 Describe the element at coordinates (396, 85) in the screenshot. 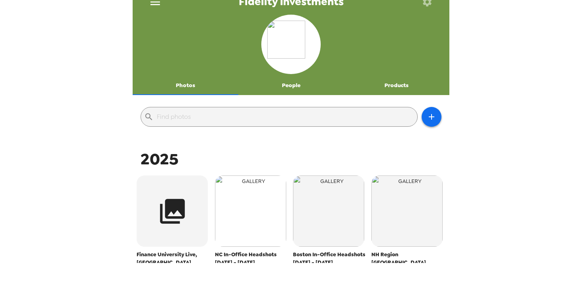

I see `button: Products` at that location.